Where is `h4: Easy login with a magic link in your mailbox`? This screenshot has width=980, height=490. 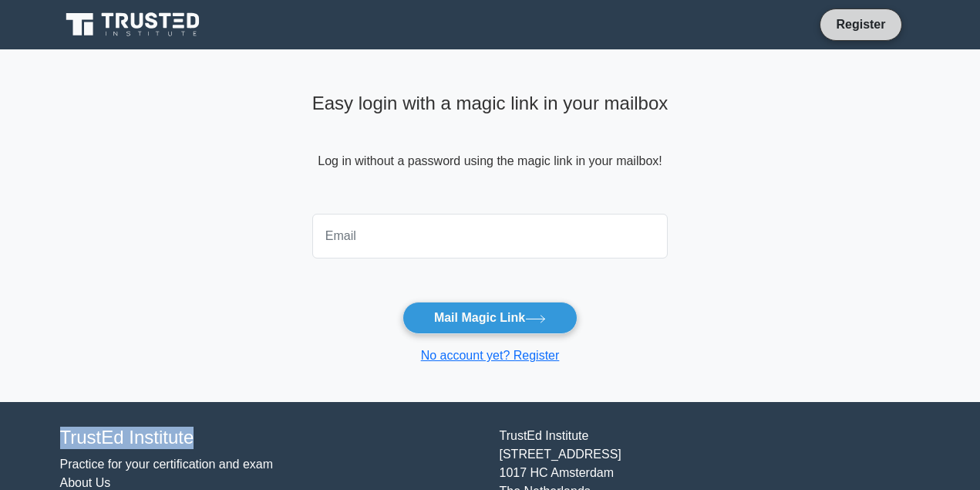 h4: Easy login with a magic link in your mailbox is located at coordinates (490, 103).